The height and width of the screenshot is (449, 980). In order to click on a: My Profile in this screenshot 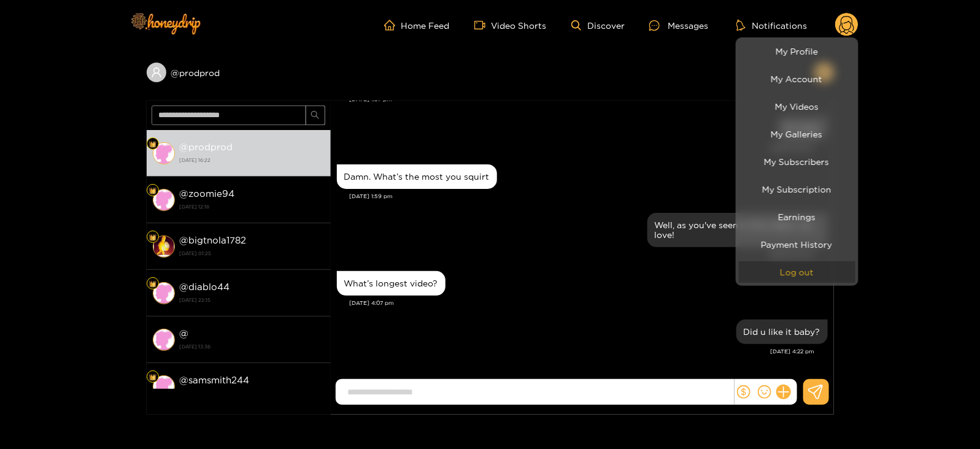, I will do `click(797, 51)`.